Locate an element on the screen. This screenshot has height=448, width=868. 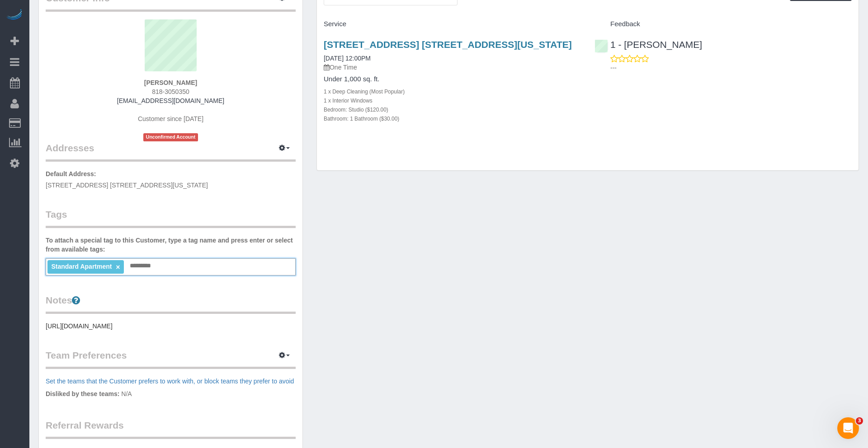
h4: Feedback is located at coordinates (723, 24).